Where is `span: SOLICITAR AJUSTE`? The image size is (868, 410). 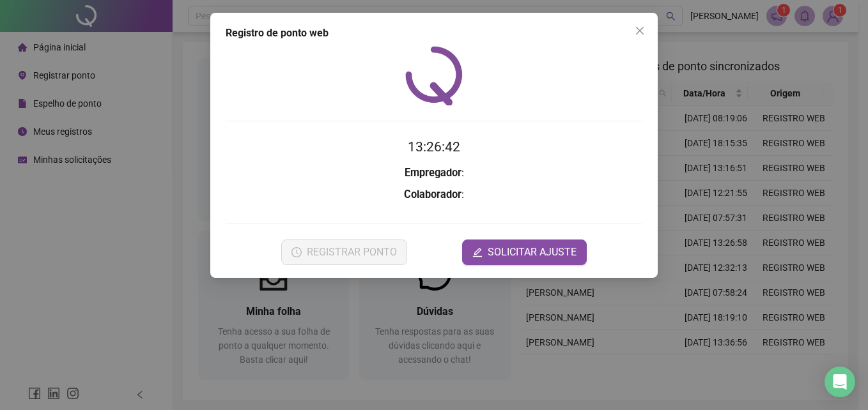
span: SOLICITAR AJUSTE is located at coordinates (532, 252).